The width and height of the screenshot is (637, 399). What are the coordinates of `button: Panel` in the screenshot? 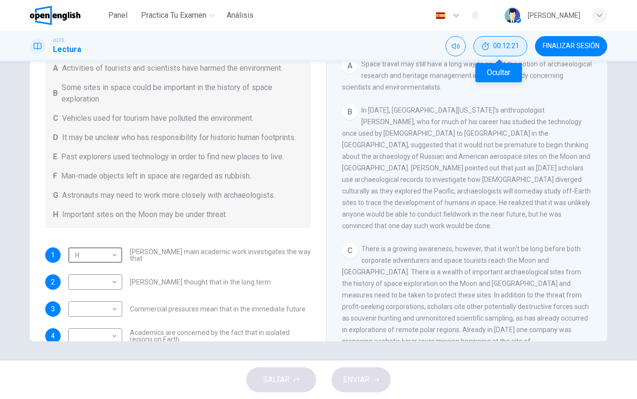 It's located at (118, 15).